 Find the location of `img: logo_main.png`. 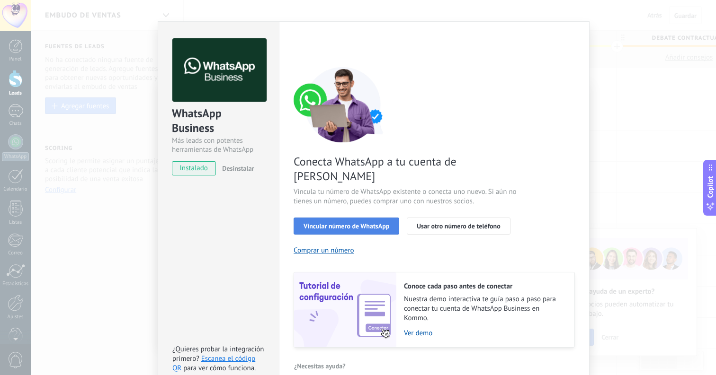

img: logo_main.png is located at coordinates (219, 70).